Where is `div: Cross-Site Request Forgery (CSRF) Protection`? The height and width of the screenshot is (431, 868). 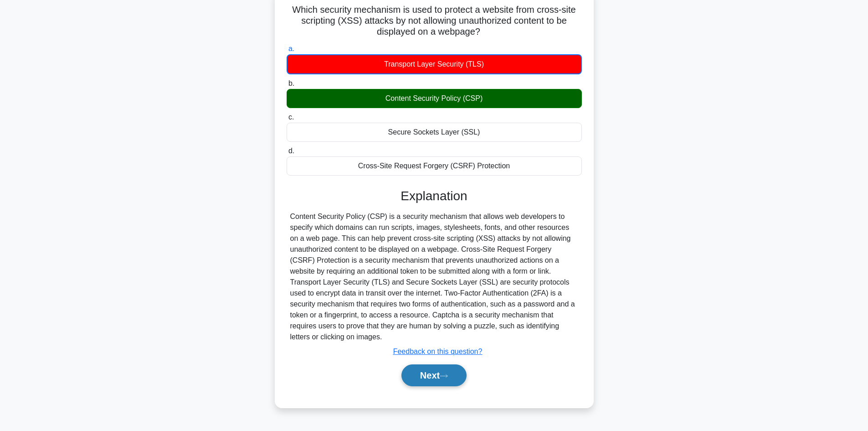 div: Cross-Site Request Forgery (CSRF) Protection is located at coordinates (434, 166).